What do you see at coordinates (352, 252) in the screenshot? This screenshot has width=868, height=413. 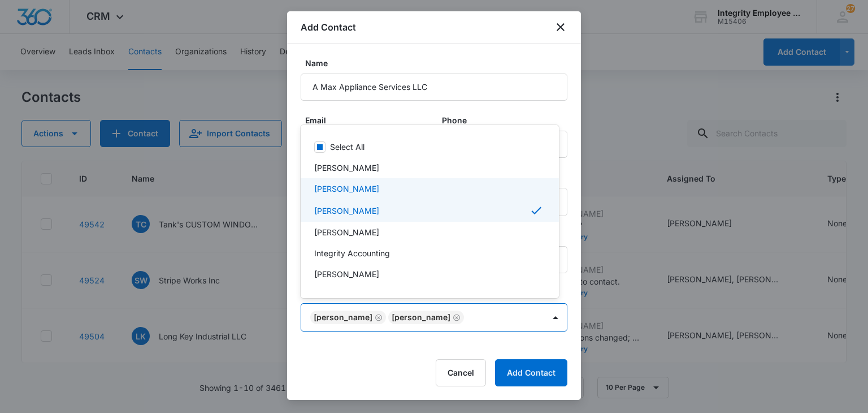 I see `p: Integrity Accounting` at bounding box center [352, 252].